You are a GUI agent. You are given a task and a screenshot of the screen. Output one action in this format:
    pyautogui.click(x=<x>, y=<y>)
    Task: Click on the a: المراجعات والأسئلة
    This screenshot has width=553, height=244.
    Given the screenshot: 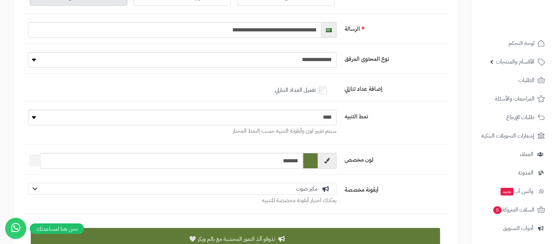 What is the action you would take?
    pyautogui.click(x=512, y=99)
    